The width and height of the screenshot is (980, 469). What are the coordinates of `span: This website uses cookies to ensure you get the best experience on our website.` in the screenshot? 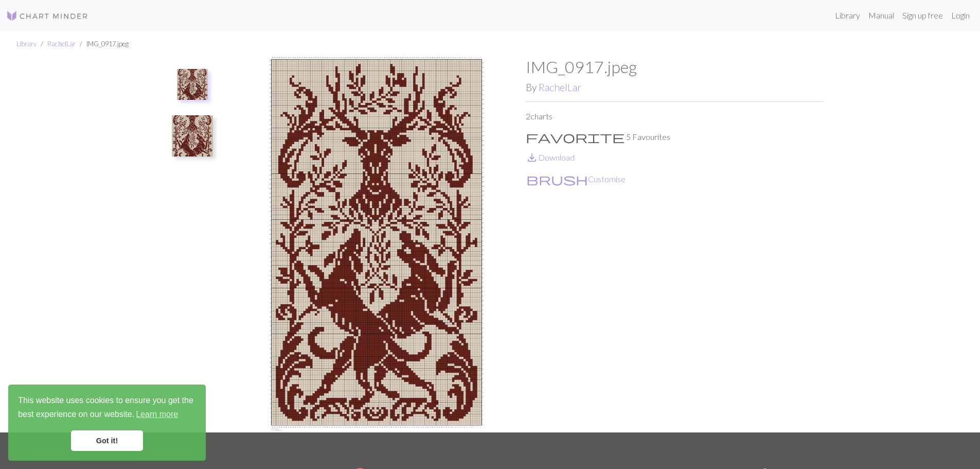 It's located at (107, 408).